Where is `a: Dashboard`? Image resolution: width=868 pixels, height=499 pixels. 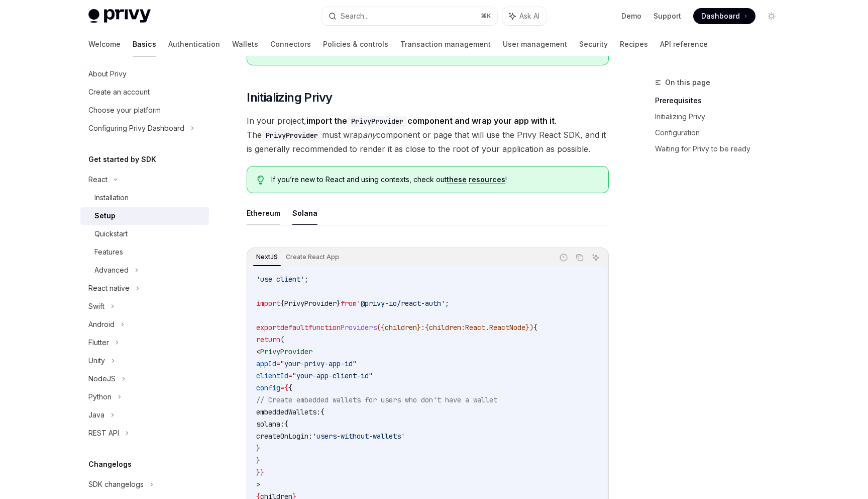 a: Dashboard is located at coordinates (724, 16).